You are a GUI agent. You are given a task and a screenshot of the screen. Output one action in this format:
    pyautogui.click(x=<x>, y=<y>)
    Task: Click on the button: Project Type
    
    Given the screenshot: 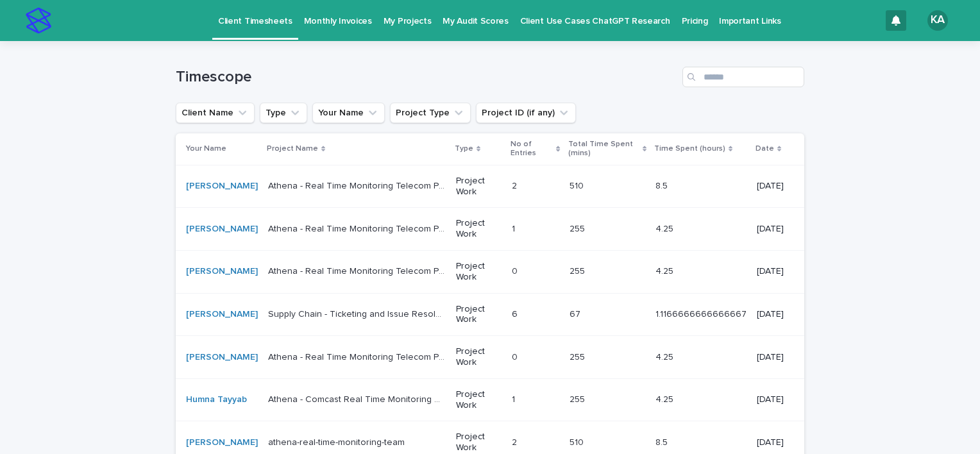 What is the action you would take?
    pyautogui.click(x=430, y=113)
    